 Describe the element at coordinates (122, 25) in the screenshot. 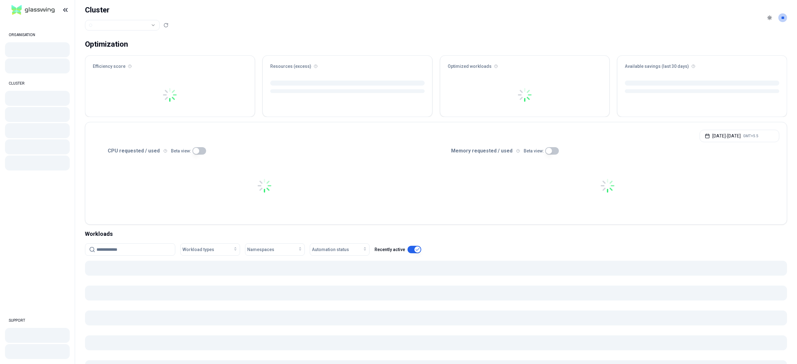

I see `button: Select a value` at that location.